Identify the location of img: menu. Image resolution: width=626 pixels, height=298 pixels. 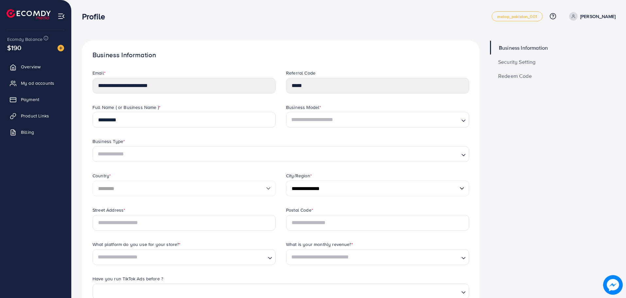
(61, 16).